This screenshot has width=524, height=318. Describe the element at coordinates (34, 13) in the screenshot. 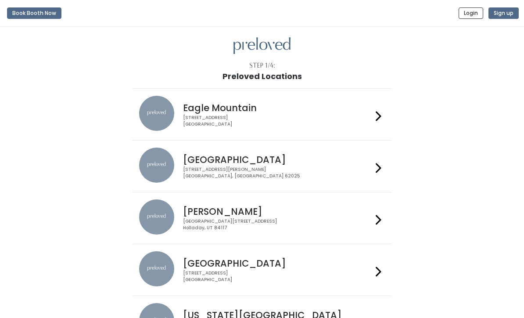

I see `button: Book Booth Now` at that location.